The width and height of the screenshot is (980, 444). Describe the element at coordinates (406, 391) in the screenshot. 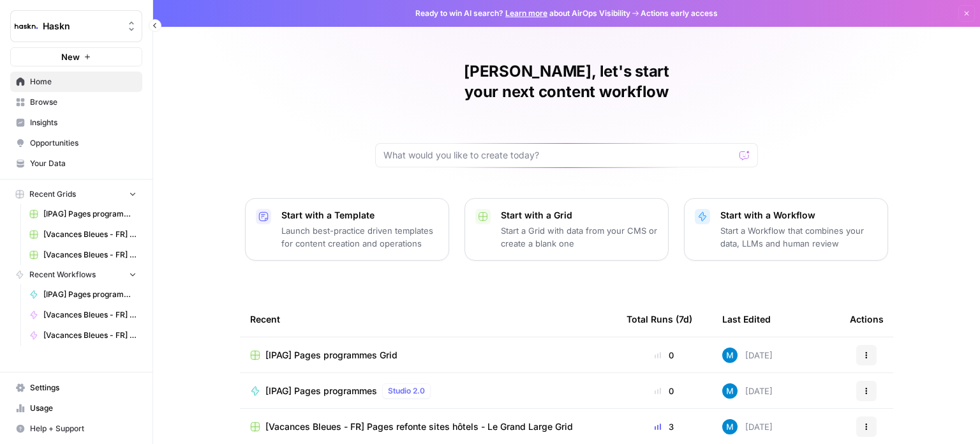

I see `span: Studio 2.0` at that location.